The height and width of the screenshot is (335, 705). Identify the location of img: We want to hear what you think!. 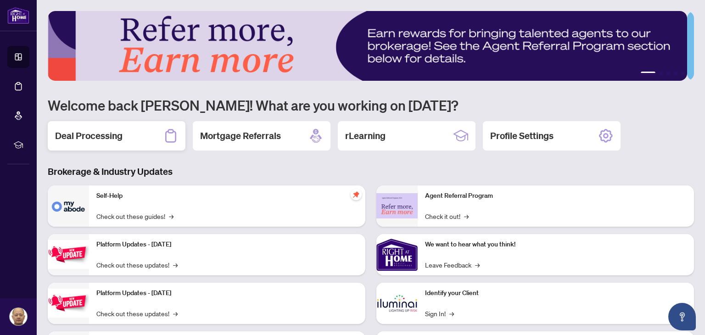
(397, 255).